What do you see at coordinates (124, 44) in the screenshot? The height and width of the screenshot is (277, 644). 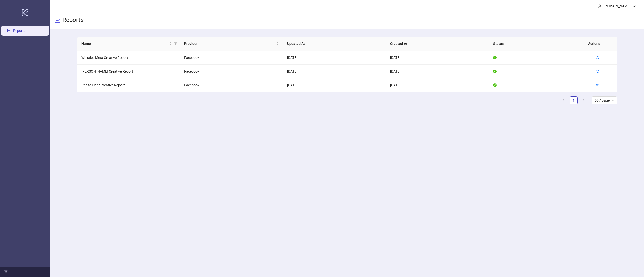 I see `span: Name` at bounding box center [124, 44].